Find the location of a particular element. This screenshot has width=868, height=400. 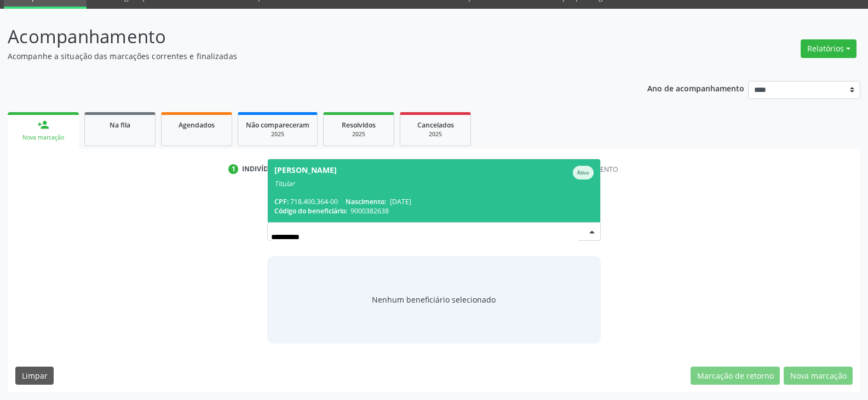

span: Agendados is located at coordinates (196, 125).